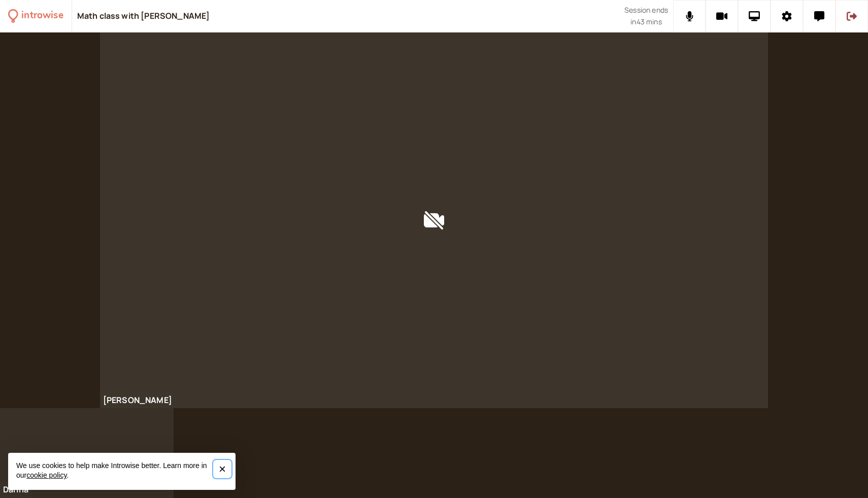 The image size is (868, 498). Describe the element at coordinates (122, 471) in the screenshot. I see `div: We use cookies to help make Introwise better. Learn more in our .` at that location.